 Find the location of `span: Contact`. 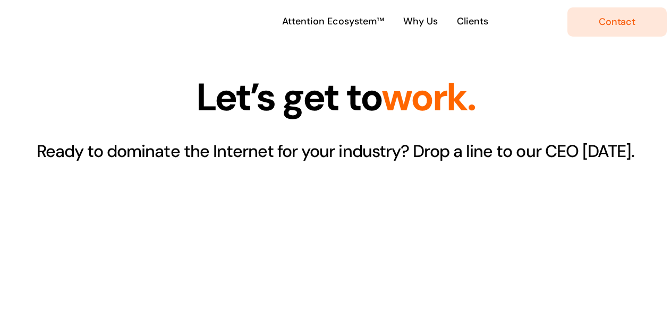

span: Contact is located at coordinates (617, 22).